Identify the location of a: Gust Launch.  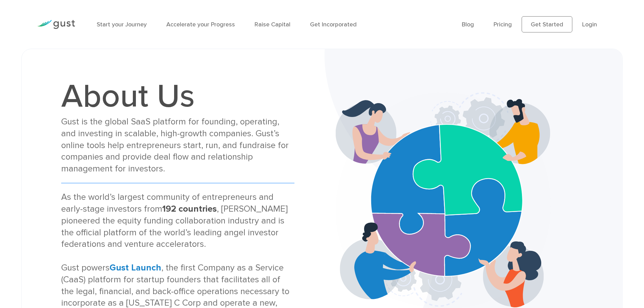
(135, 267).